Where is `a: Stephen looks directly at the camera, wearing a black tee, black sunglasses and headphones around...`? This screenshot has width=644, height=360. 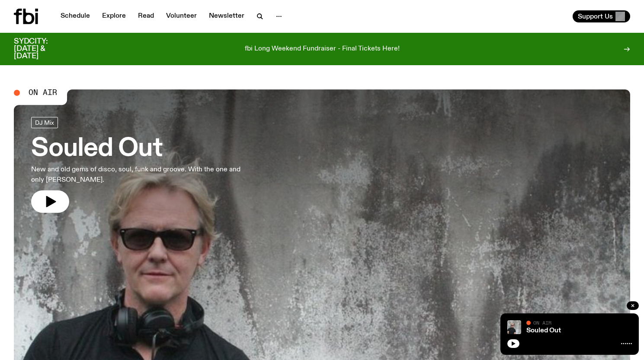
a: Stephen looks directly at the camera, wearing a black tee, black sunglasses and headphones around... is located at coordinates (514, 327).